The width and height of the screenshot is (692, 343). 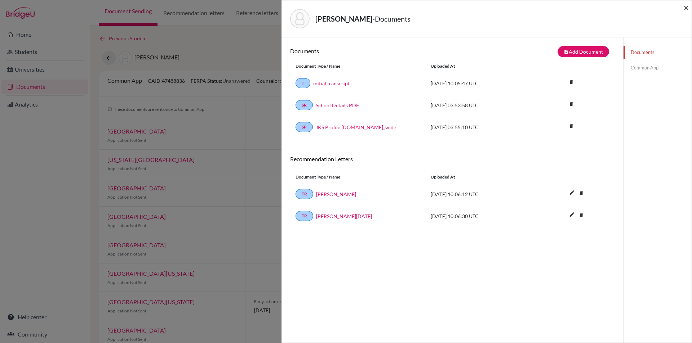 I want to click on button: Close, so click(x=686, y=8).